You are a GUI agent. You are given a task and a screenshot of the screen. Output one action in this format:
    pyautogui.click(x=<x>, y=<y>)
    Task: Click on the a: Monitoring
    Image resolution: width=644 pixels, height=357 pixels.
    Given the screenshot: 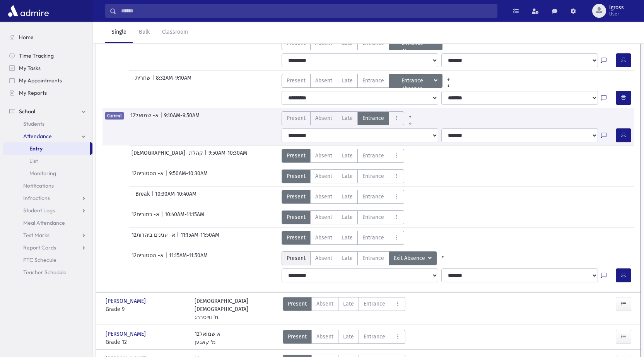 What is the action you would take?
    pyautogui.click(x=47, y=173)
    